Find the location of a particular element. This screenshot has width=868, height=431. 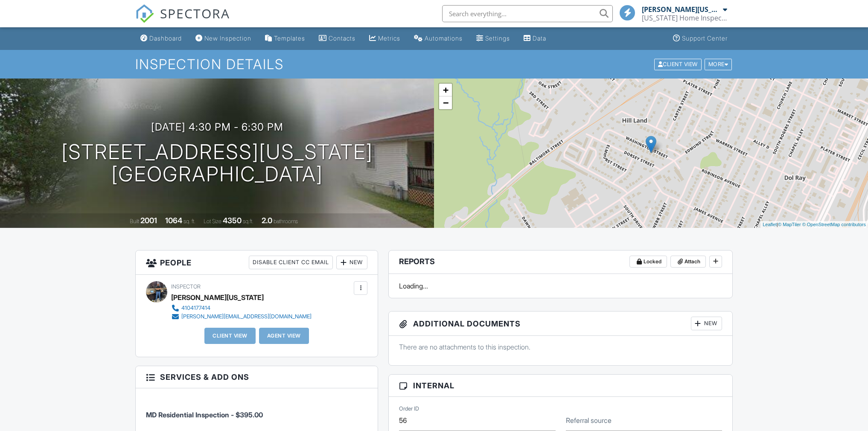

a: © MapTiler is located at coordinates (790, 224).